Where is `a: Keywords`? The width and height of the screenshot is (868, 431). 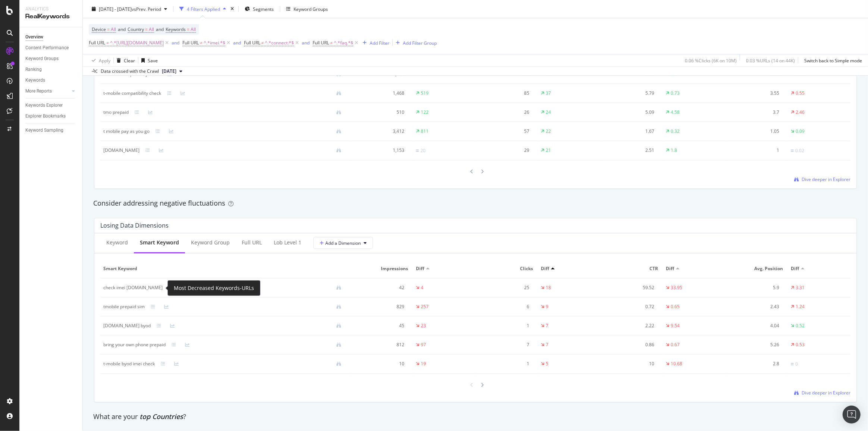
a: Keywords is located at coordinates (51, 80).